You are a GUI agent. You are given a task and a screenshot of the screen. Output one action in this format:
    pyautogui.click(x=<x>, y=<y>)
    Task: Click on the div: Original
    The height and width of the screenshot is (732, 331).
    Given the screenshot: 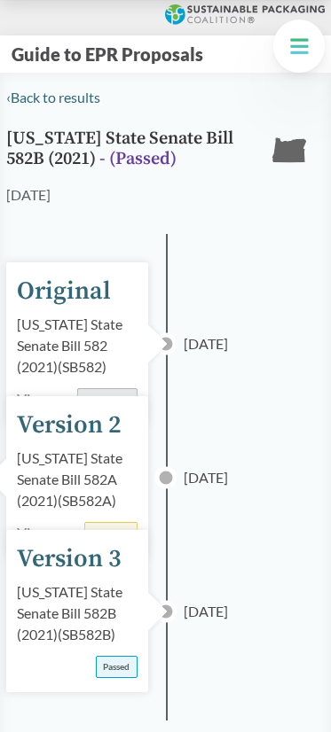 What is the action you would take?
    pyautogui.click(x=64, y=292)
    